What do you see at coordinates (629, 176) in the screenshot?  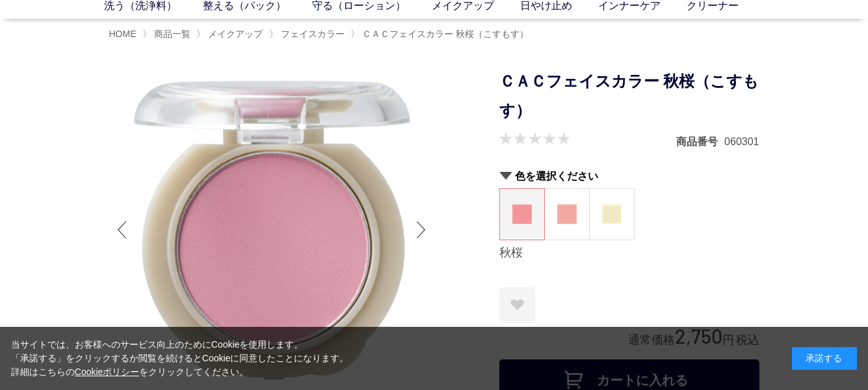 I see `h2: 色を選択ください` at bounding box center [629, 176].